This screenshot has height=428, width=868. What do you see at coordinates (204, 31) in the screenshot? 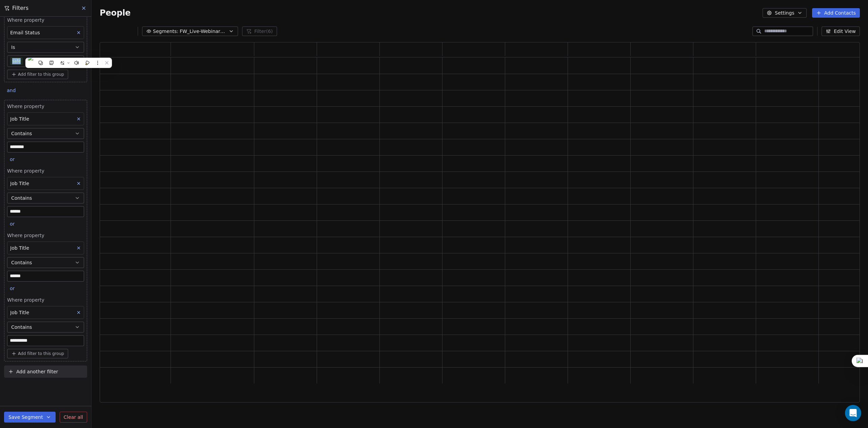
I see `span: FW_Live-Webinar_NA_21stAugust'25 Batch 2` at bounding box center [204, 31].